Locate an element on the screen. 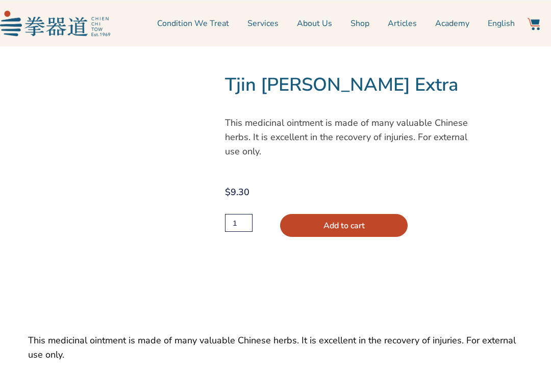 The width and height of the screenshot is (551, 377). bdi: 9.30 is located at coordinates (237, 192).